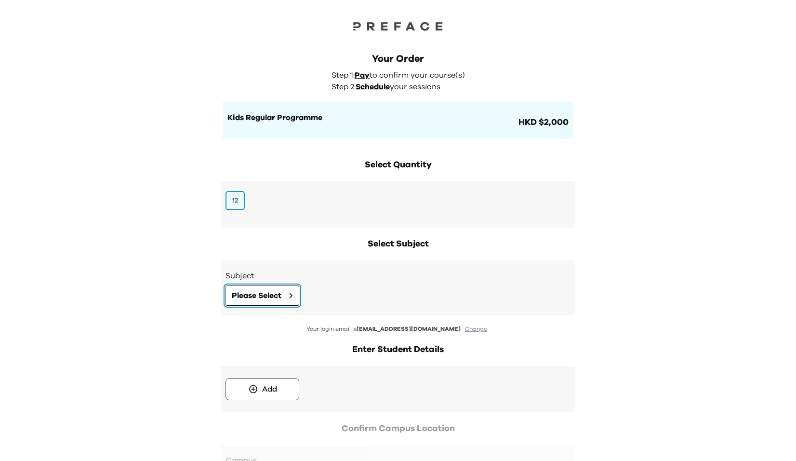 The width and height of the screenshot is (796, 461). What do you see at coordinates (398, 26) in the screenshot?
I see `img: Preface Logo` at bounding box center [398, 26].